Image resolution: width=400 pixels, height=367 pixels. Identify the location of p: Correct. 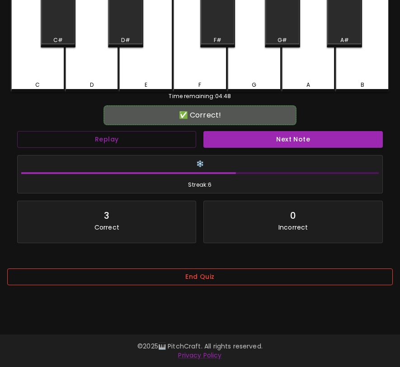
(107, 227).